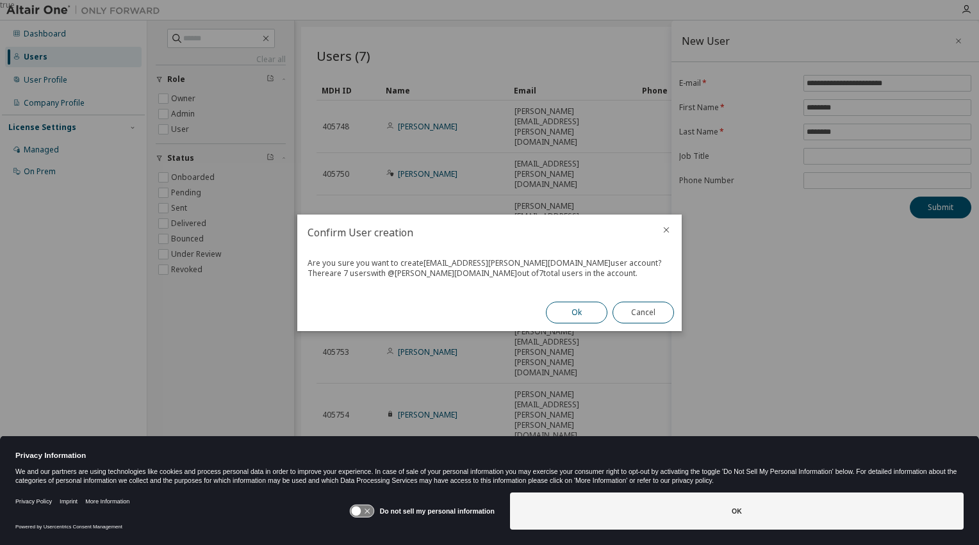 Image resolution: width=979 pixels, height=545 pixels. What do you see at coordinates (667, 230) in the screenshot?
I see `button: close` at bounding box center [667, 230].